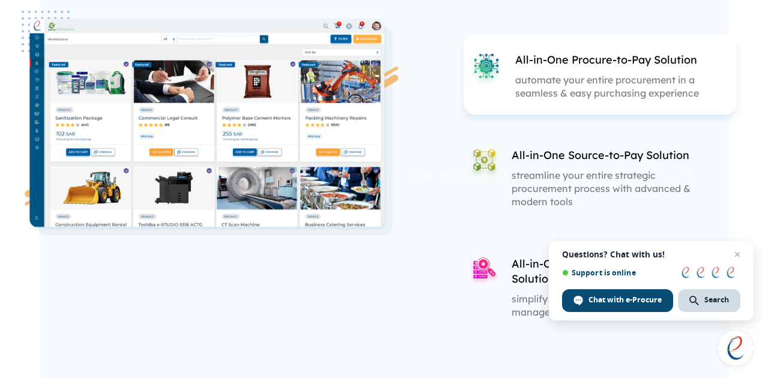  I want to click on span: Chat with e-Procure, so click(625, 300).